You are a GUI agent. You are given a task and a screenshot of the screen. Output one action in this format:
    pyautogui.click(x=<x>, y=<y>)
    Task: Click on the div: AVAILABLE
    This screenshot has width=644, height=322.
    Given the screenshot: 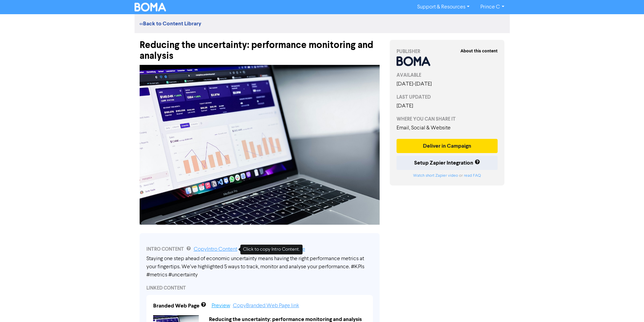 What is the action you would take?
    pyautogui.click(x=447, y=75)
    